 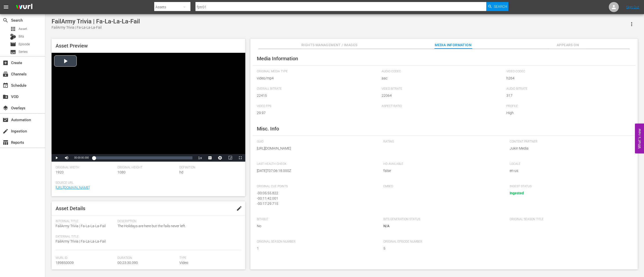 What do you see at coordinates (316, 142) in the screenshot?
I see `span: GUID` at bounding box center [316, 142].